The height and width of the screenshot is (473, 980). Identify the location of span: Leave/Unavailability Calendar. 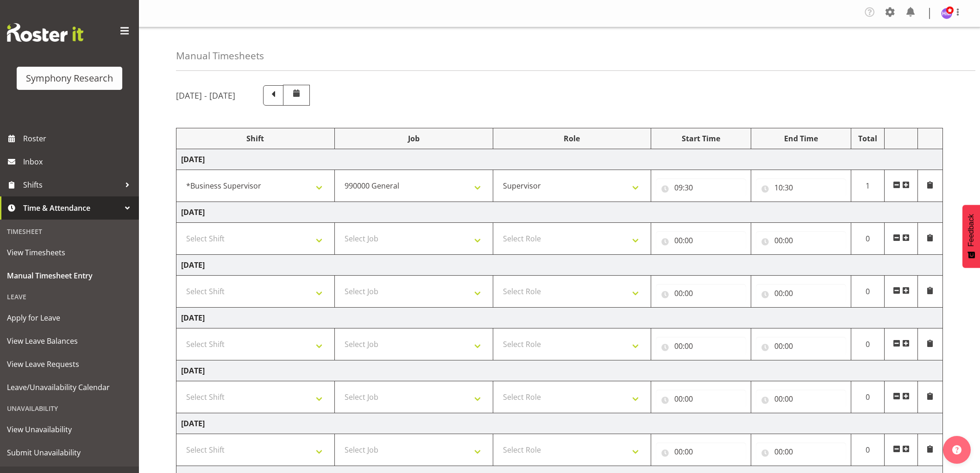
(69, 387).